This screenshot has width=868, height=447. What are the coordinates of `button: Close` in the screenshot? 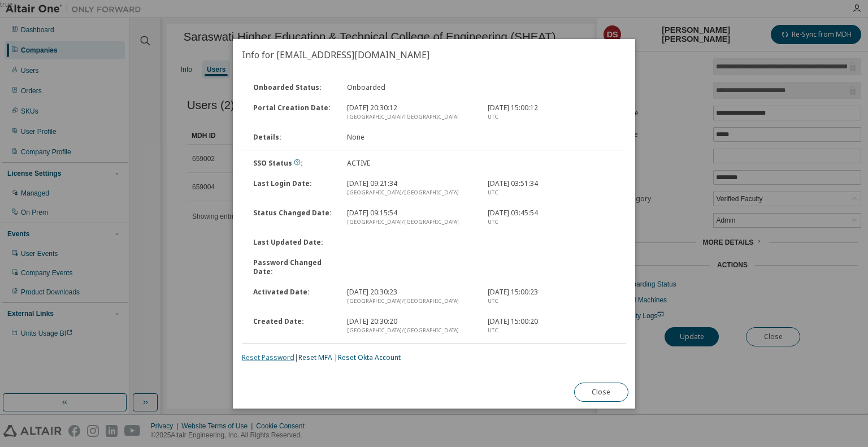 It's located at (602, 393).